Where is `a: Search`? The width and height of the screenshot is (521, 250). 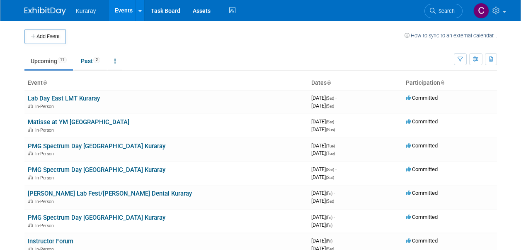
a: Search is located at coordinates (443, 11).